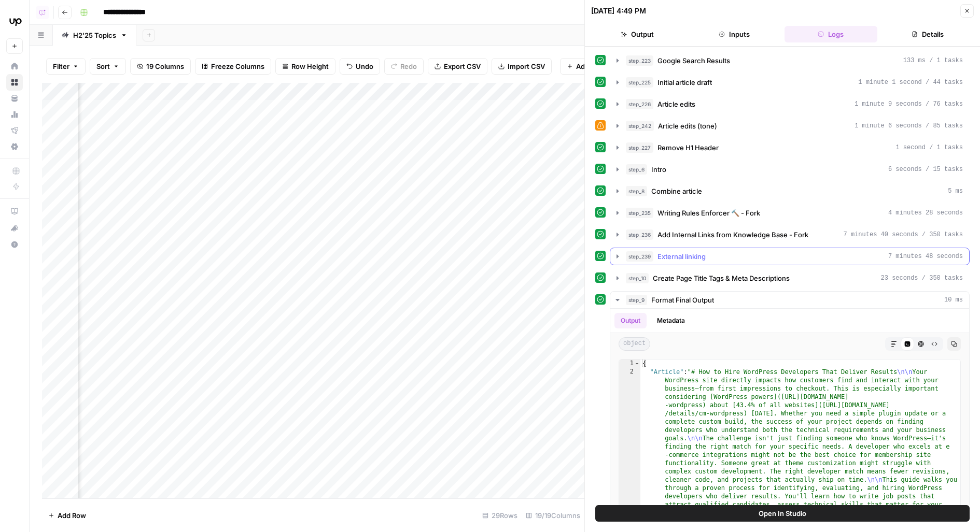 Image resolution: width=980 pixels, height=532 pixels. What do you see at coordinates (67, 516) in the screenshot?
I see `button: Add Row` at bounding box center [67, 516].